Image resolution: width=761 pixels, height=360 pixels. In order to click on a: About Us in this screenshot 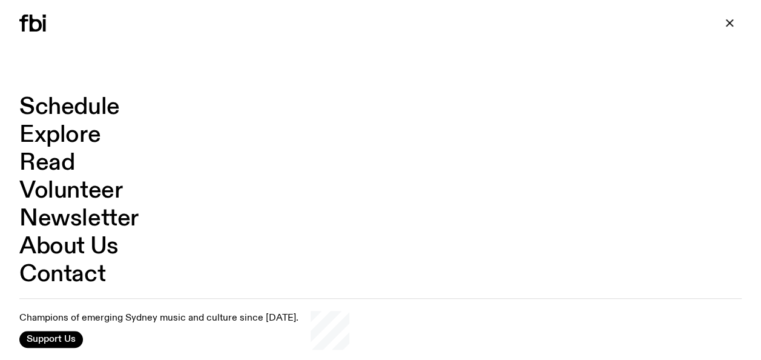, I will do `click(69, 246)`.